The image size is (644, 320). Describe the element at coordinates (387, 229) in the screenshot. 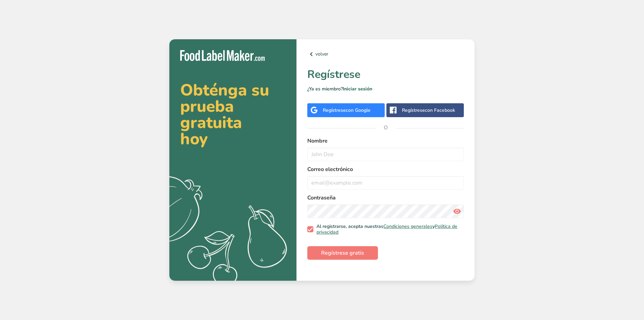

I see `a: Política de privacidad` at that location.